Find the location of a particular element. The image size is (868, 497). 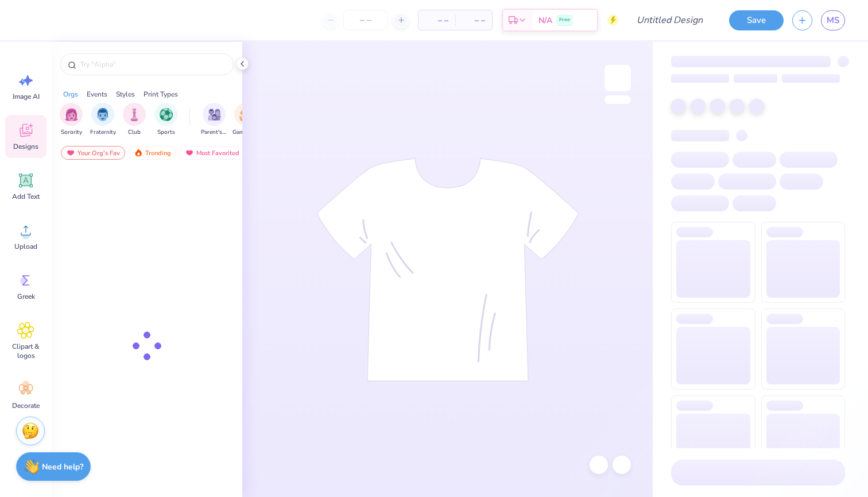

span: Sorority is located at coordinates (71, 132).